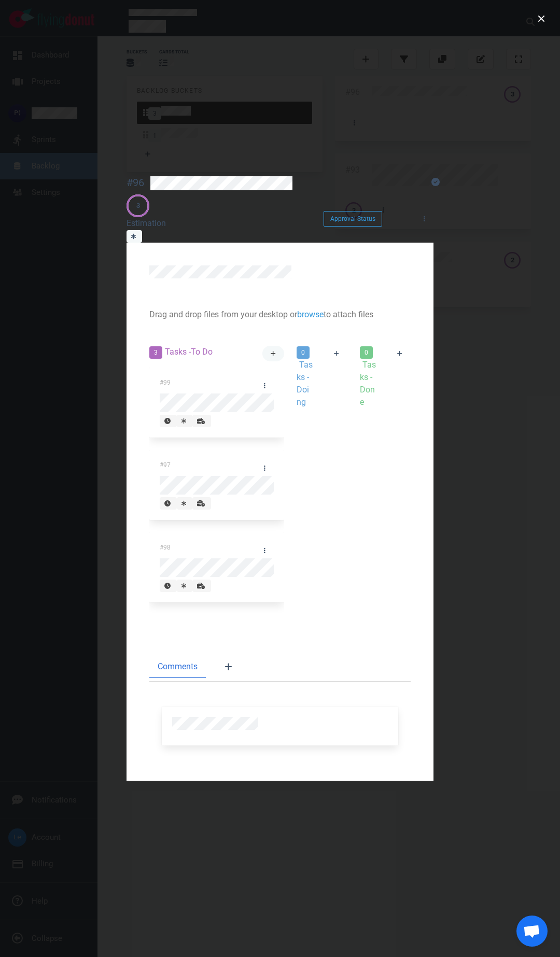 The image size is (560, 957). Describe the element at coordinates (165, 465) in the screenshot. I see `span: #97` at that location.